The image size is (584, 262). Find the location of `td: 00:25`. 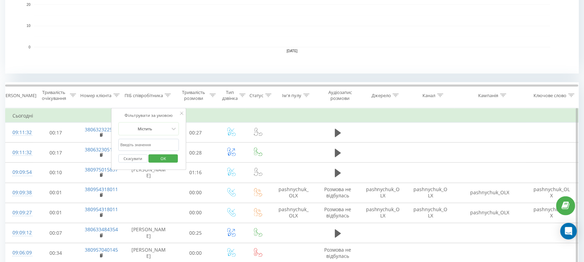

td: 00:25 is located at coordinates (195, 233).